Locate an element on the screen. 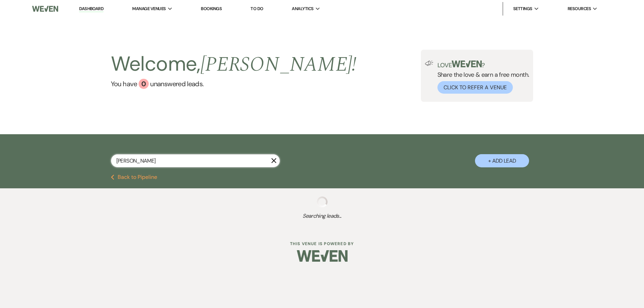 The image size is (644, 308). img: weven-logo-green.svg is located at coordinates (467, 64).